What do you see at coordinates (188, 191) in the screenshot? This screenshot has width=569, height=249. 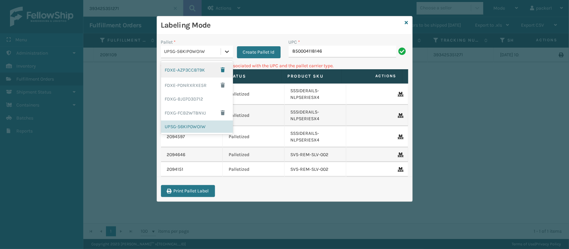 I see `button: Print Pallet Label` at bounding box center [188, 191].